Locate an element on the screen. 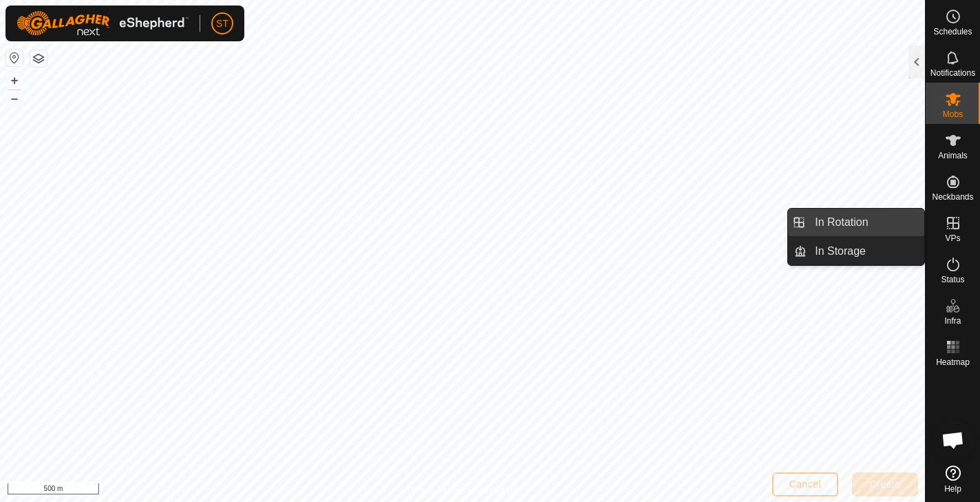 The image size is (980, 502). button: Reset Map is located at coordinates (14, 58).